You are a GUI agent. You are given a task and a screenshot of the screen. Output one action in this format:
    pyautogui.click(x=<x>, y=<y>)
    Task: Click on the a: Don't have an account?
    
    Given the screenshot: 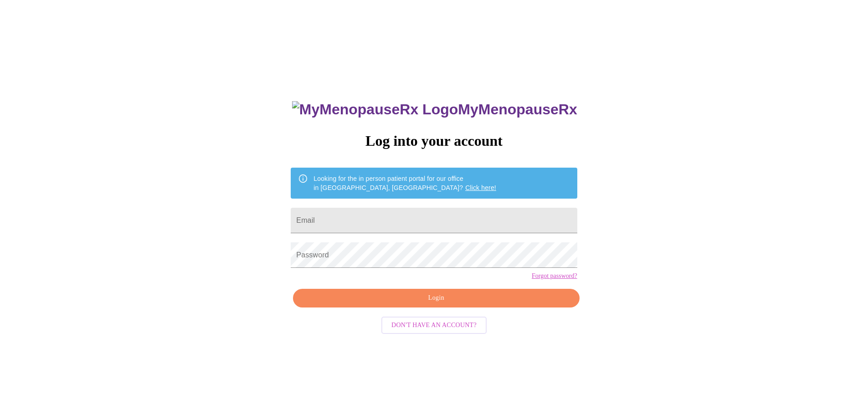 What is the action you would take?
    pyautogui.click(x=434, y=324)
    